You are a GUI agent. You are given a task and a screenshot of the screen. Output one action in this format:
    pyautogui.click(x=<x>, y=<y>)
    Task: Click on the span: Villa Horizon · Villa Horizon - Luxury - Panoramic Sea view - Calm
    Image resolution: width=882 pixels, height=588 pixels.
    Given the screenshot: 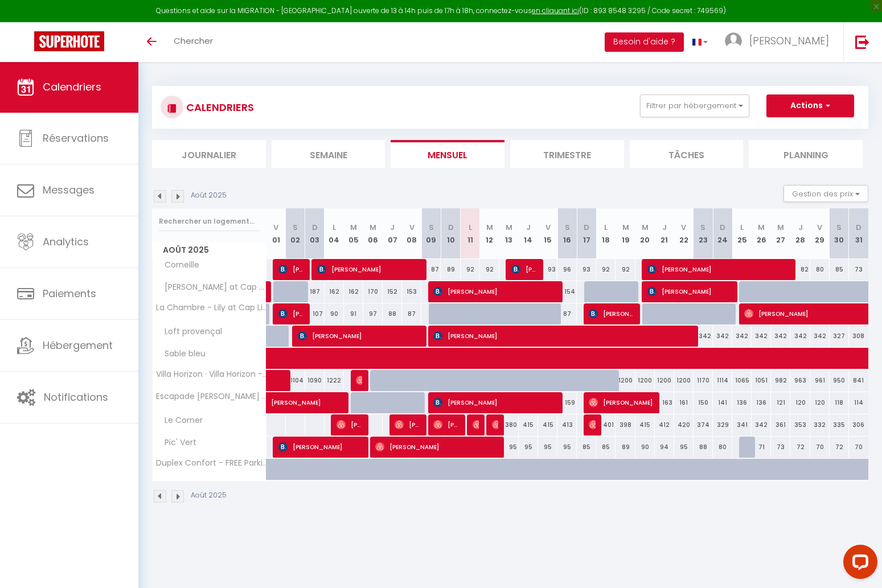 What is the action you would take?
    pyautogui.click(x=211, y=374)
    